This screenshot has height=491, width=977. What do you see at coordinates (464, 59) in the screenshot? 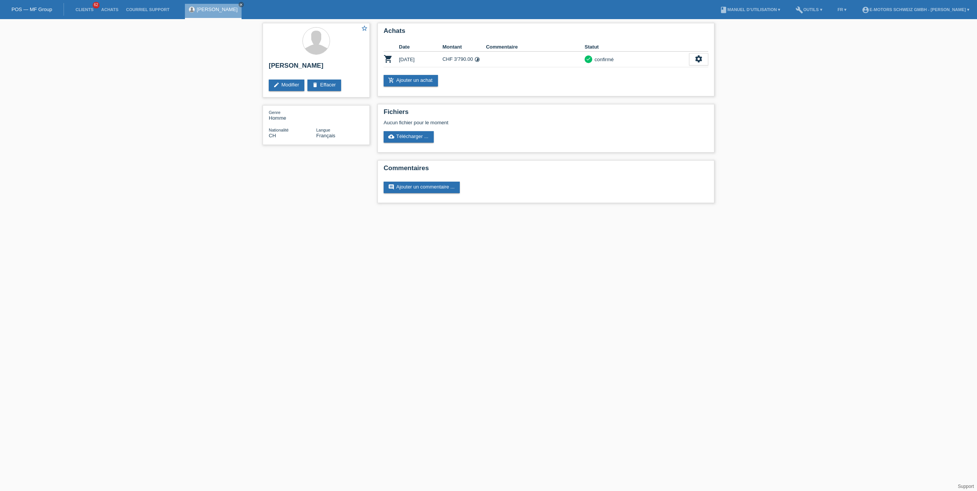
I see `td: CHF 3'790.00` at bounding box center [464, 59].